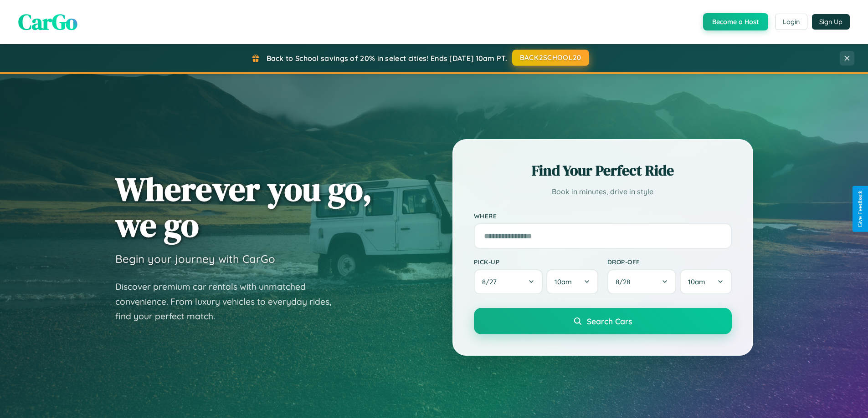  Describe the element at coordinates (860, 209) in the screenshot. I see `div: Give Feedback` at that location.